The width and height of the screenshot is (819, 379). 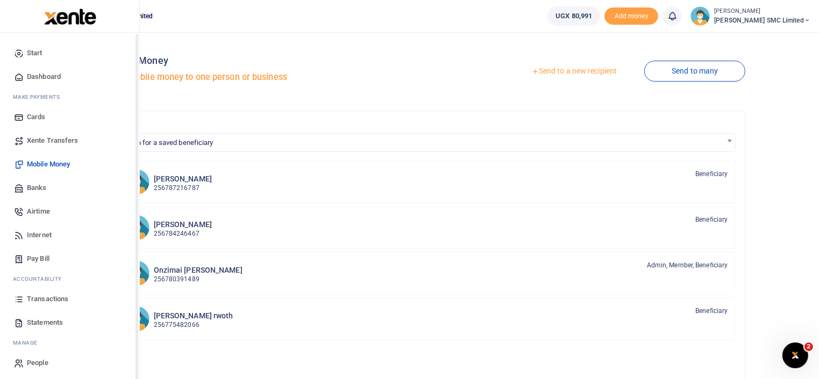 I want to click on img: logo-large, so click(x=70, y=17).